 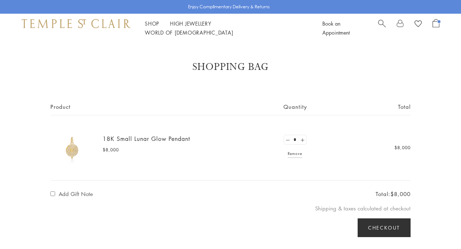 I want to click on p: Enjoy Complimentary Delivery & Returns, so click(x=229, y=7).